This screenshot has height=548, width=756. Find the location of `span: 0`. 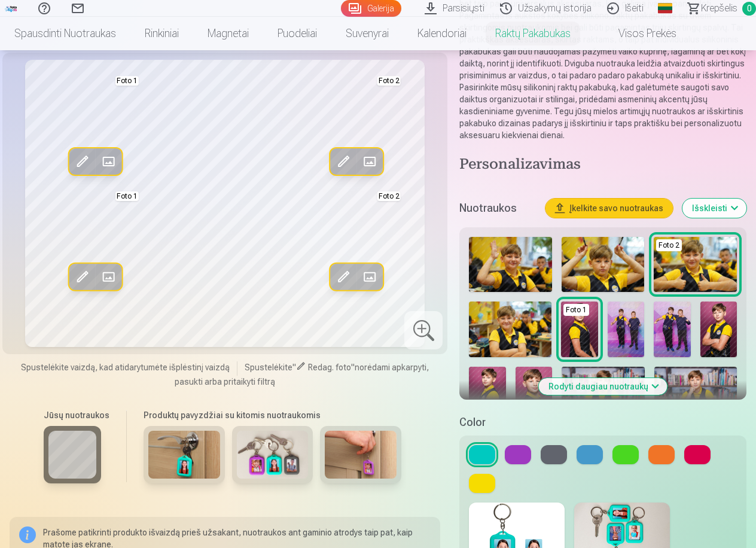

span: 0 is located at coordinates (749, 8).